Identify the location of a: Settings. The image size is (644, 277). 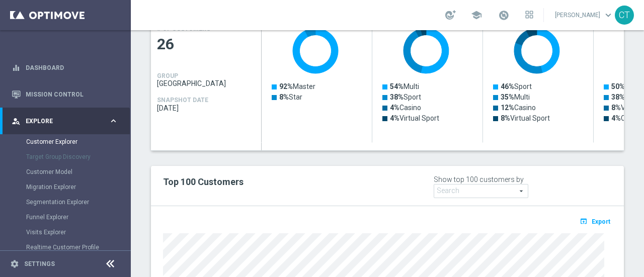
(39, 264).